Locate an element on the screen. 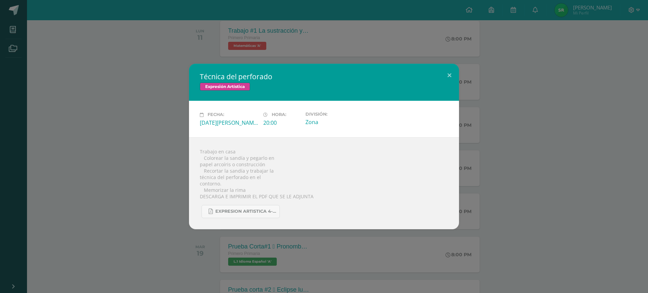 Image resolution: width=648 pixels, height=293 pixels. span: Expresión Artística is located at coordinates (225, 87).